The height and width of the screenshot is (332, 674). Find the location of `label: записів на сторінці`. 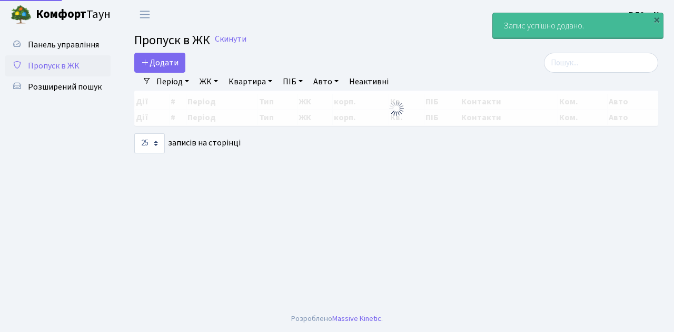

label: записів на сторінці is located at coordinates (187, 143).